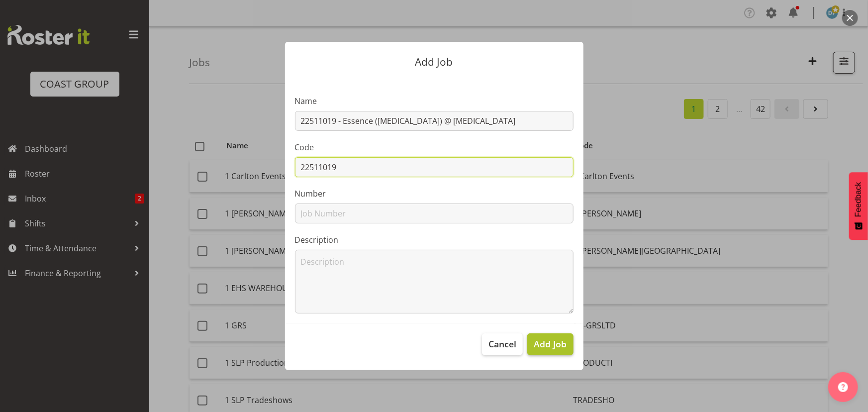 The width and height of the screenshot is (868, 412). Describe the element at coordinates (434, 101) in the screenshot. I see `label: Name` at that location.